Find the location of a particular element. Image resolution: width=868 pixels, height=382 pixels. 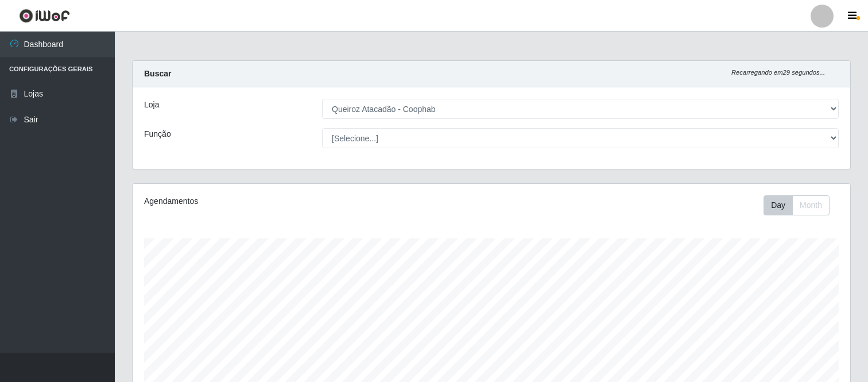

img: CoreUI Logo is located at coordinates (44, 16).